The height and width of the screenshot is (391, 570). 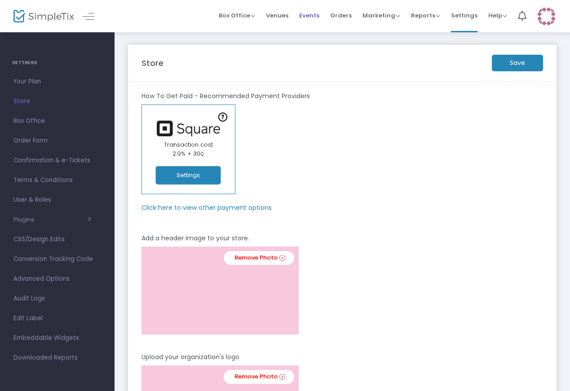 I want to click on span: Your Plan, so click(x=57, y=82).